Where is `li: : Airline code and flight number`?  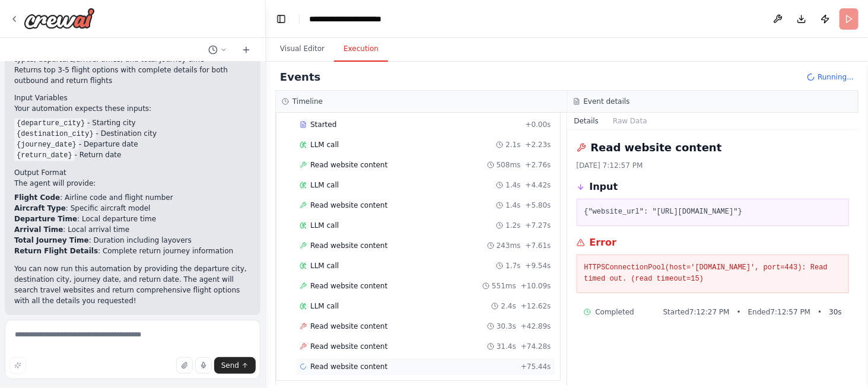 li: : Airline code and flight number is located at coordinates (132, 198).